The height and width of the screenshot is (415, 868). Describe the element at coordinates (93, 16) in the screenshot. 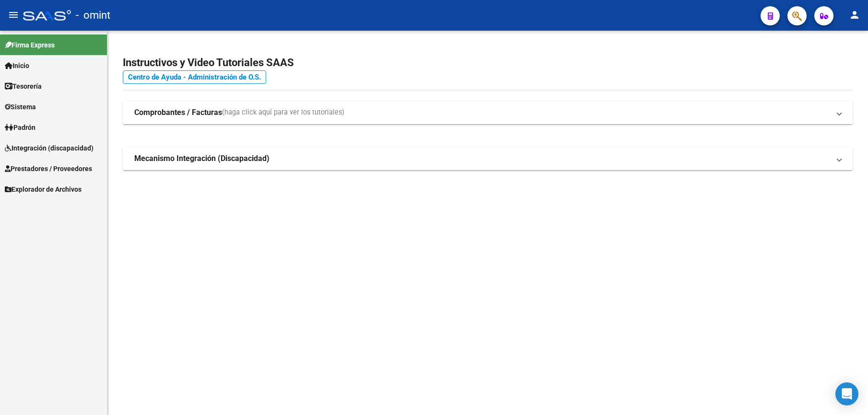

I see `span: - omint` at that location.